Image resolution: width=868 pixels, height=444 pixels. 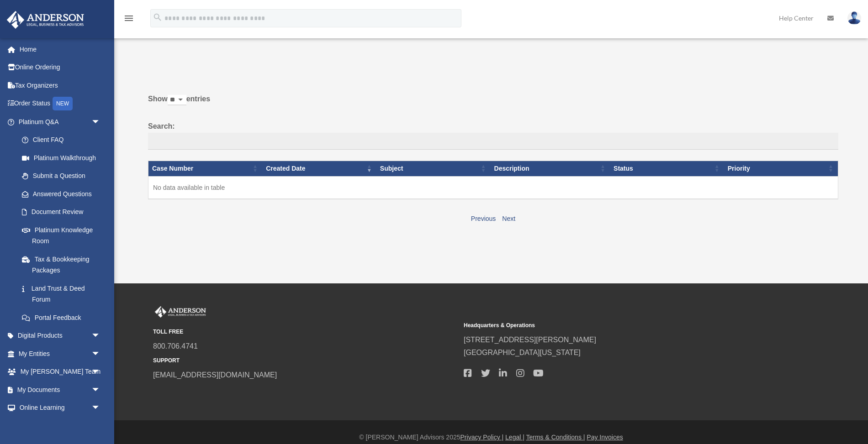 I want to click on a: Submit a Question, so click(x=61, y=176).